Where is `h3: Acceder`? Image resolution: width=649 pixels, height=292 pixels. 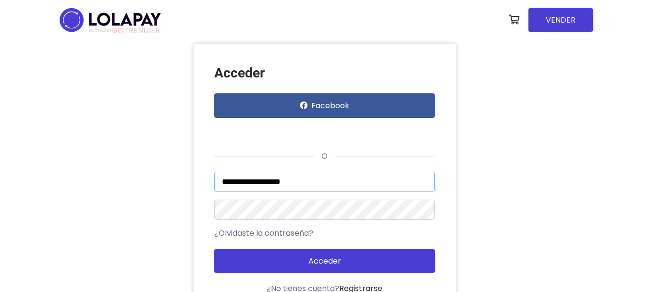 h3: Acceder is located at coordinates (324, 73).